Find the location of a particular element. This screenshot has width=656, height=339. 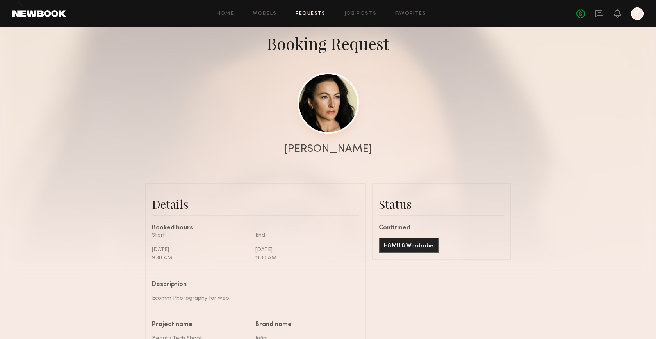

a: Requests is located at coordinates (310, 14).